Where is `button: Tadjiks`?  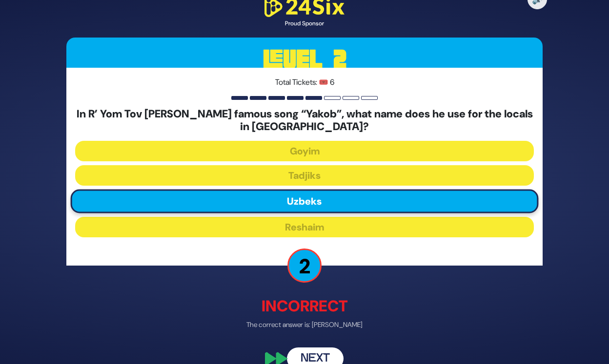 button: Tadjiks is located at coordinates (304, 176).